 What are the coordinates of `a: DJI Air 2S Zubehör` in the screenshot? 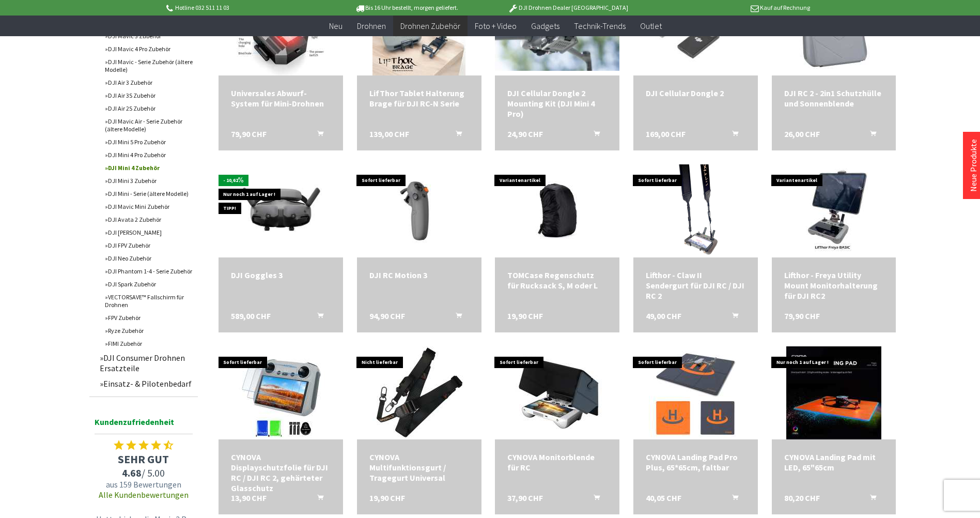 It's located at (149, 108).